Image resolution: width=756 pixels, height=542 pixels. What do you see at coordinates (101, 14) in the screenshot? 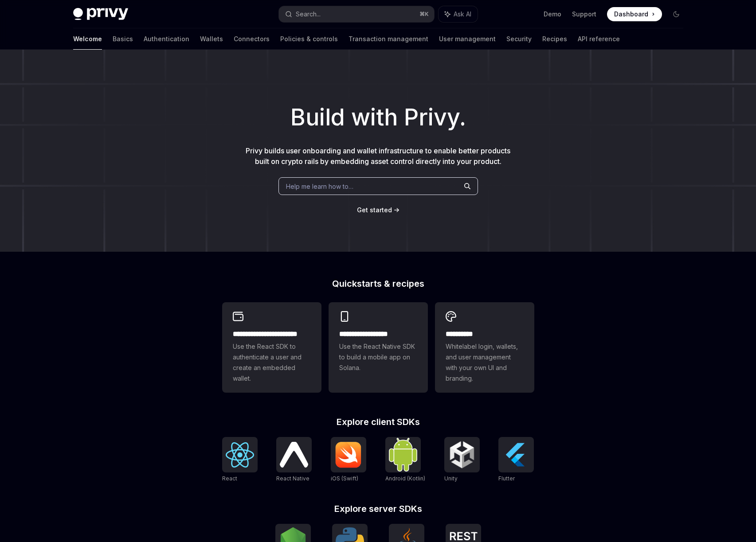
I see `img: dark logo` at bounding box center [101, 14].